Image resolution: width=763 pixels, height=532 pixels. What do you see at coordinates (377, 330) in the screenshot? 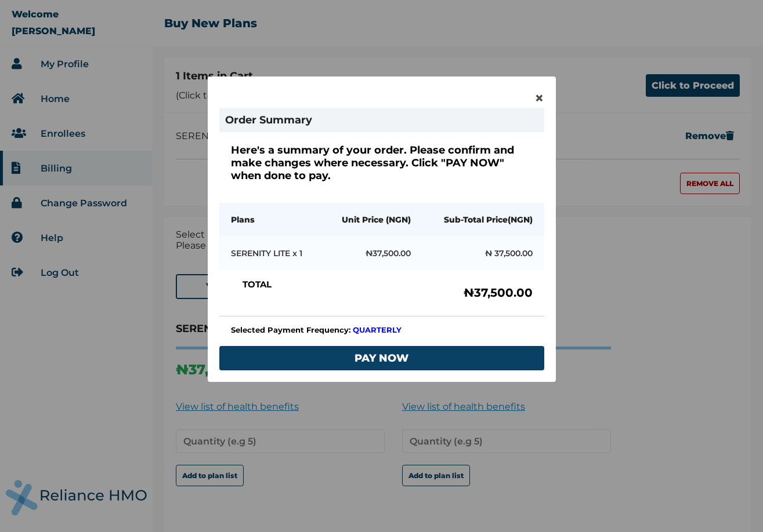
I see `strong: QUARTERLY` at bounding box center [377, 330].